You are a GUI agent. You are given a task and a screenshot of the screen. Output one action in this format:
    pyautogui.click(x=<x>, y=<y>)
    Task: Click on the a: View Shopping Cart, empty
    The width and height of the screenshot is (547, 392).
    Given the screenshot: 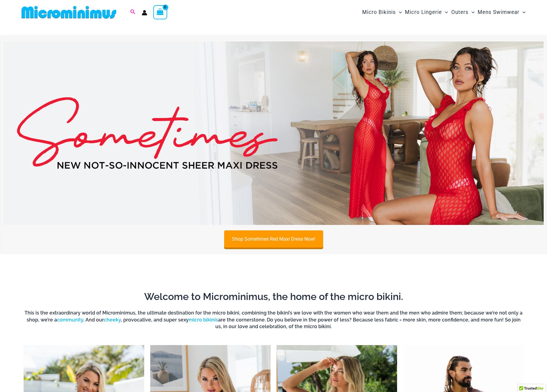 What is the action you would take?
    pyautogui.click(x=160, y=12)
    